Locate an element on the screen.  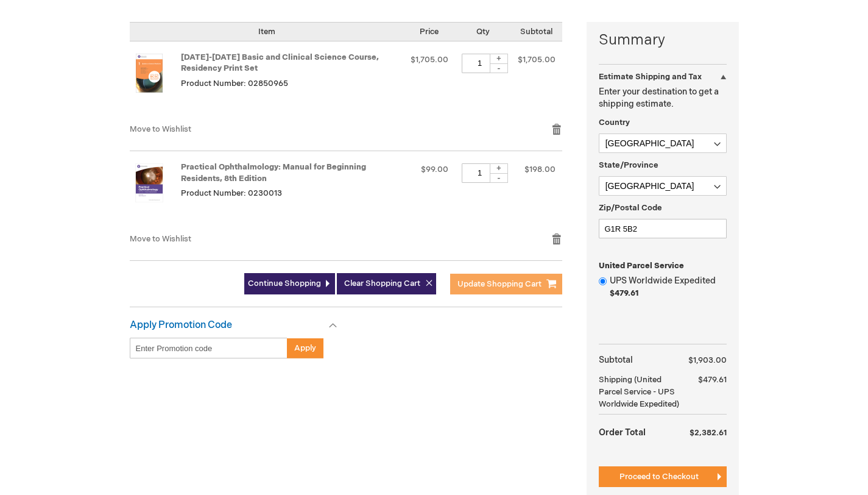
span: Update Shopping Cart is located at coordinates (500, 284).